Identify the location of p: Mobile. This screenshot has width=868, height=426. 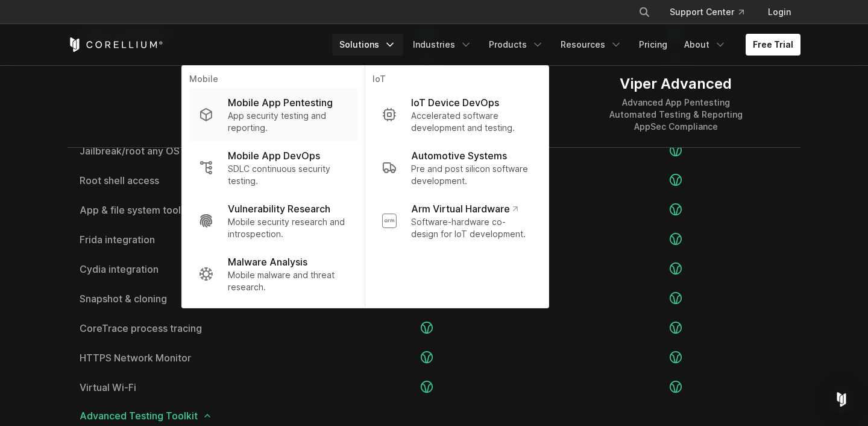
(273, 80).